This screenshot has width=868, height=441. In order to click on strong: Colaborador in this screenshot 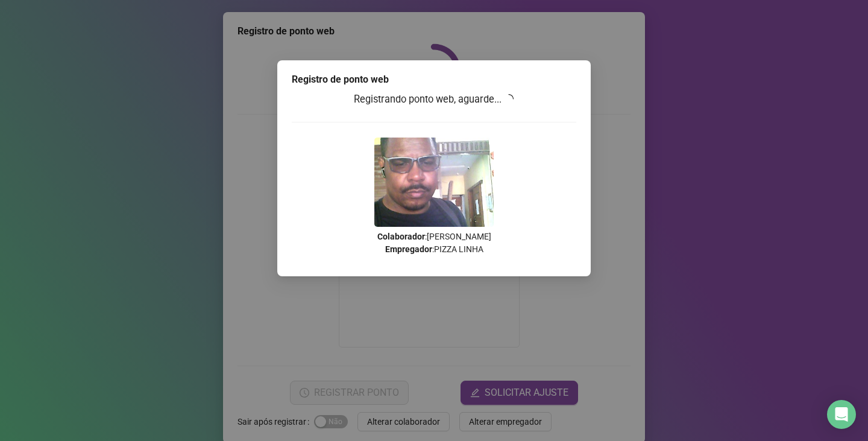, I will do `click(401, 236)`.